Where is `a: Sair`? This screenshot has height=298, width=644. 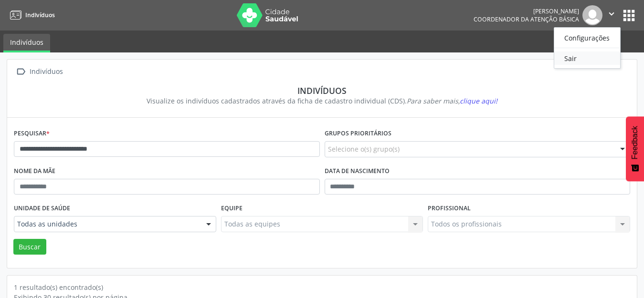 a: Sair is located at coordinates (587, 58).